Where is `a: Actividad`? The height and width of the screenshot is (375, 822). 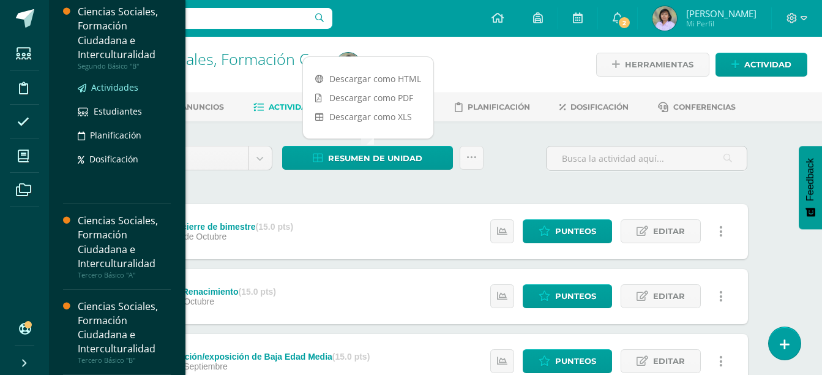 a: Actividad is located at coordinates (762, 64).